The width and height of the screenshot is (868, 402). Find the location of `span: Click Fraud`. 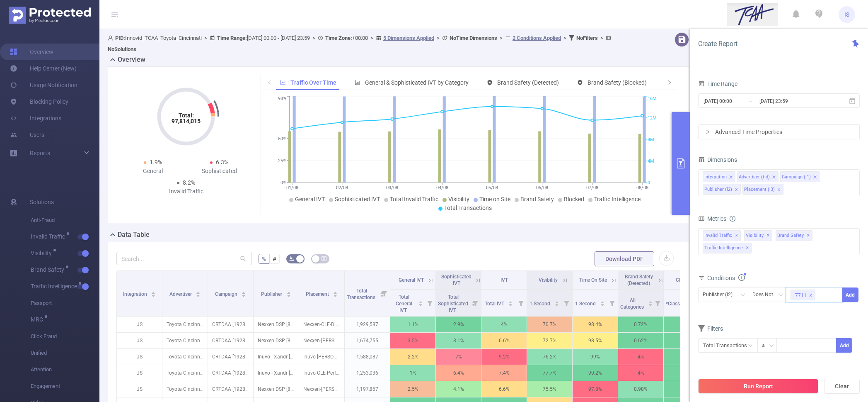

span: Click Fraud is located at coordinates (65, 336).